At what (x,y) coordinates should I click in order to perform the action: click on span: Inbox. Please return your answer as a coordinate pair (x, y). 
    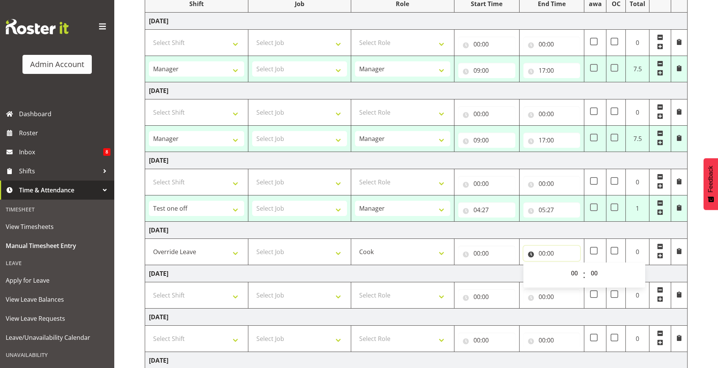
    Looking at the image, I should click on (61, 152).